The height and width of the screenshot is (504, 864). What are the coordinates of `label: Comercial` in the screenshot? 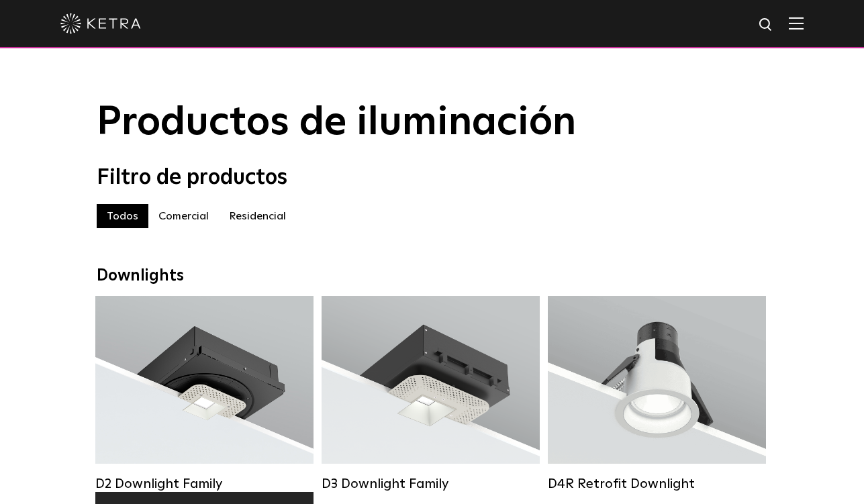 It's located at (184, 216).